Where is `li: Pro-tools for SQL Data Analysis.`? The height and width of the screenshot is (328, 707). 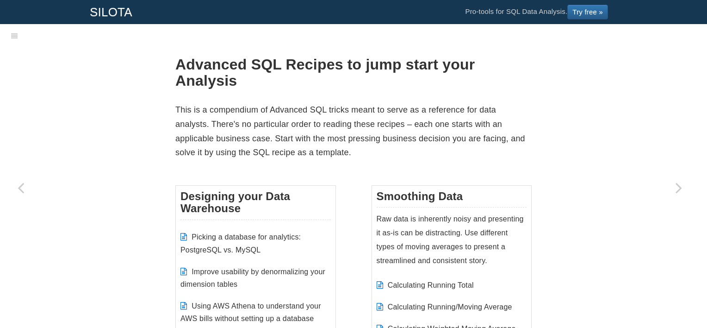 li: Pro-tools for SQL Data Analysis. is located at coordinates (536, 12).